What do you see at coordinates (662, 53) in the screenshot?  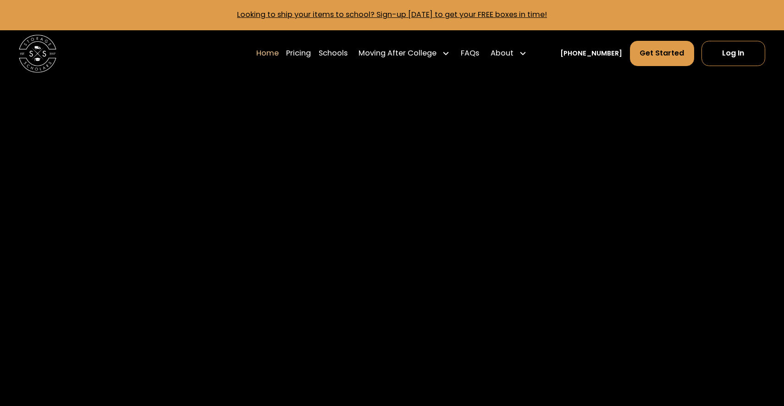 I see `a: Get Started` at bounding box center [662, 53].